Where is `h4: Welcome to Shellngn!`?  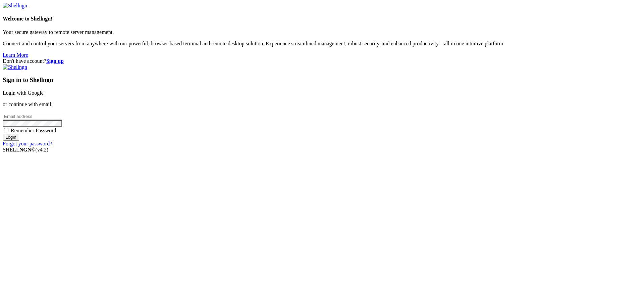 h4: Welcome to Shellngn! is located at coordinates (322, 19).